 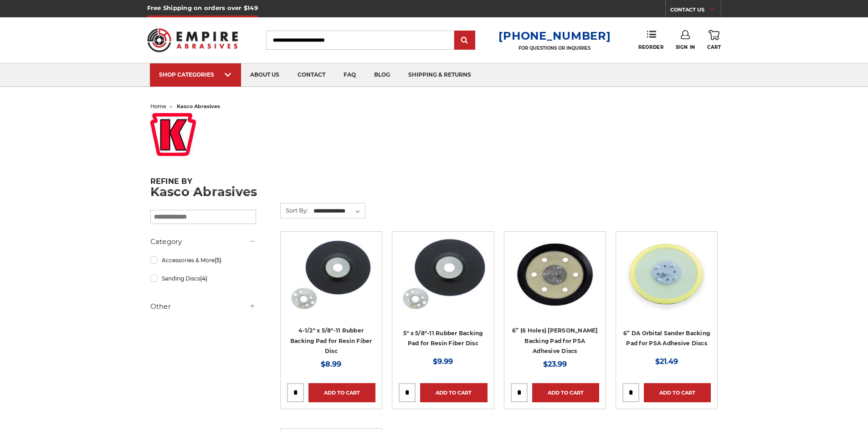 I want to click on a: Accessories & More, so click(x=203, y=260).